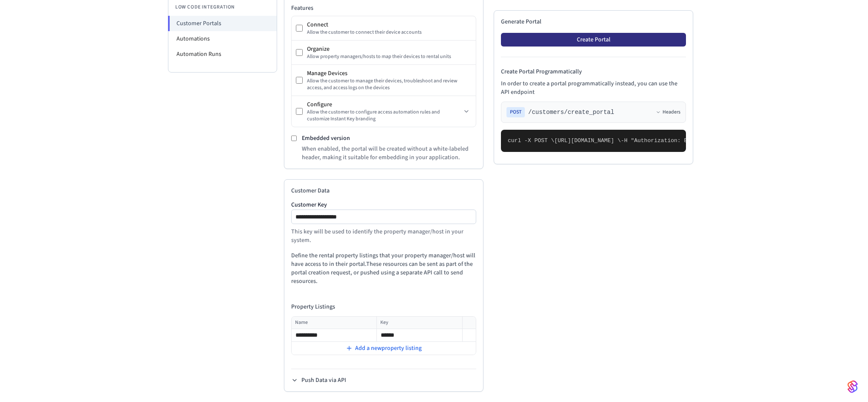 The height and width of the screenshot is (402, 868). I want to click on p: This key will be used to identify the property manager/host in your system., so click(384, 236).